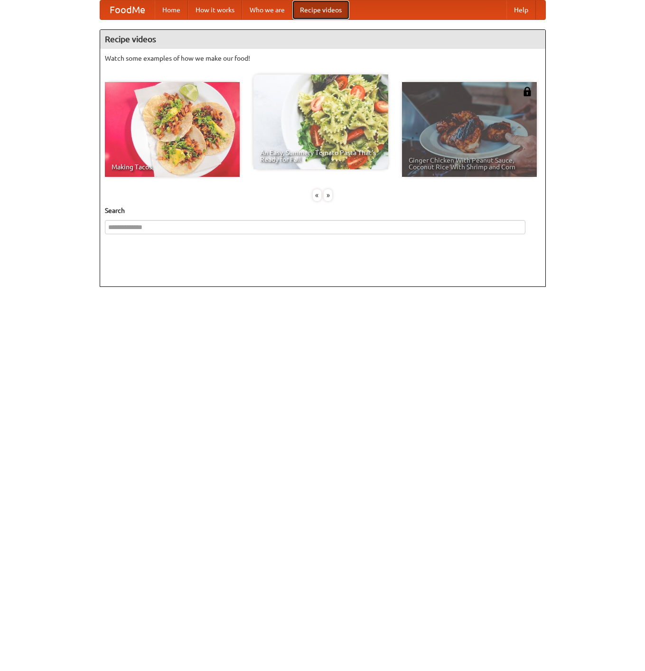 This screenshot has height=671, width=645. I want to click on a: Help, so click(521, 10).